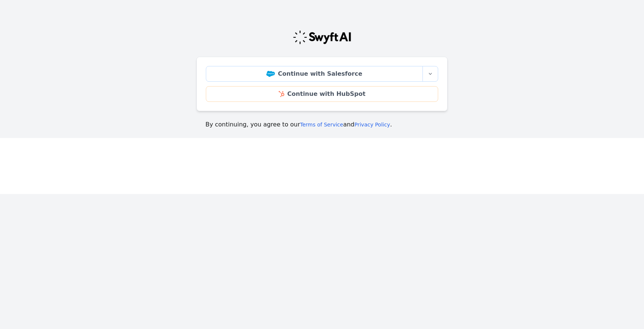 The image size is (644, 329). I want to click on img: HubSpot, so click(281, 94).